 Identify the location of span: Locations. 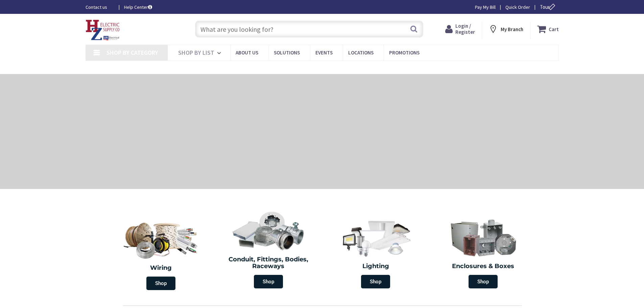
(361, 52).